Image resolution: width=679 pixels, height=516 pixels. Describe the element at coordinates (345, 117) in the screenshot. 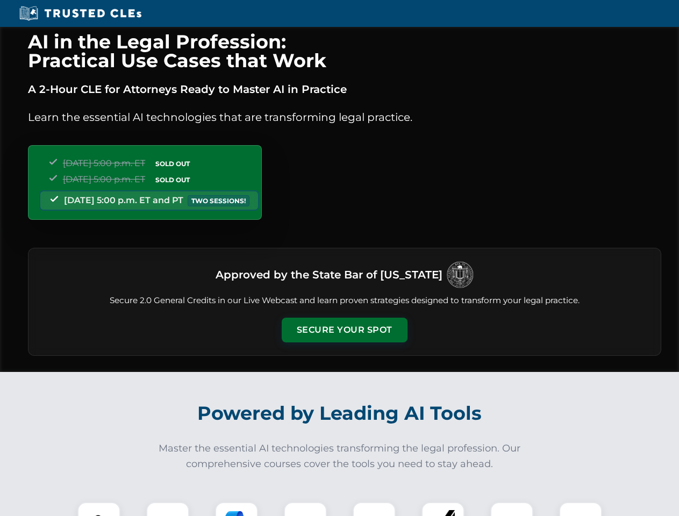

I see `p: Learn the essential AI technologies that are transforming legal practice.` at that location.